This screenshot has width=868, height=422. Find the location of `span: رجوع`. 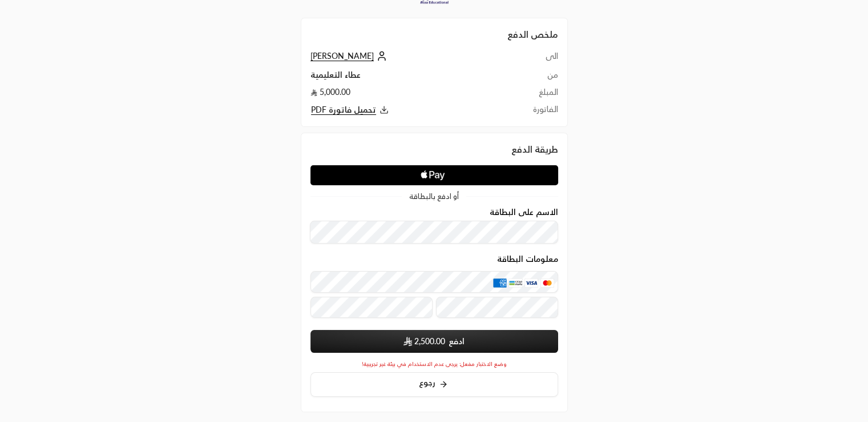

span: رجوع is located at coordinates (427, 382).